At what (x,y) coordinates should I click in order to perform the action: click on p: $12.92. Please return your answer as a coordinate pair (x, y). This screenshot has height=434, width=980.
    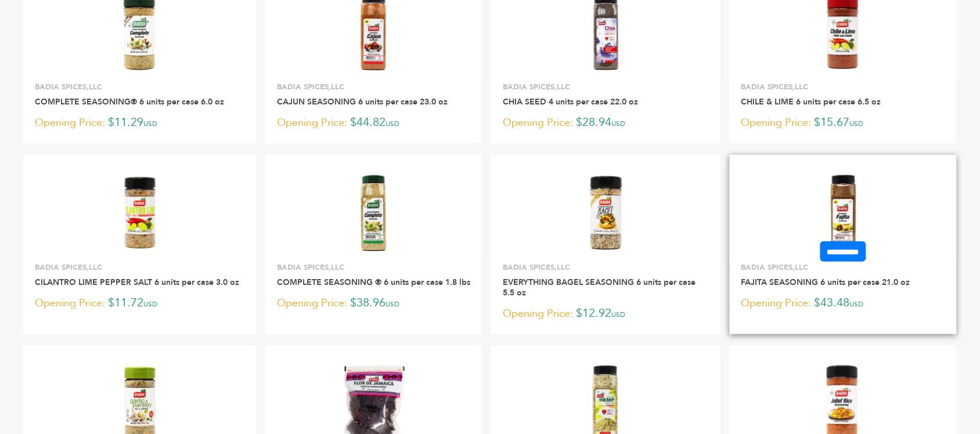
    Looking at the image, I should click on (605, 313).